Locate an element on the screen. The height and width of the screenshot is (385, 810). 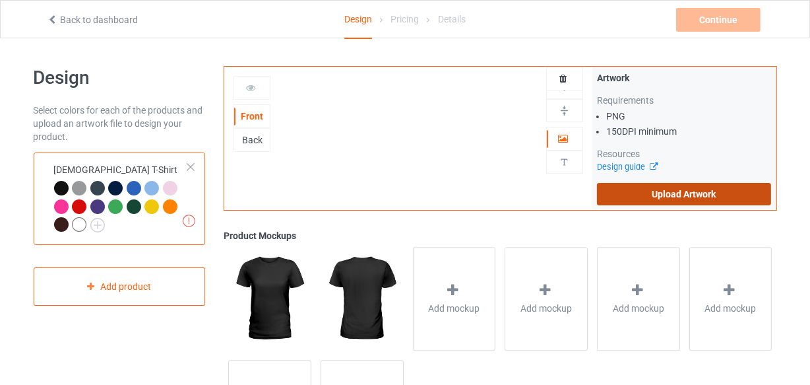
div: Resources is located at coordinates (684, 154).